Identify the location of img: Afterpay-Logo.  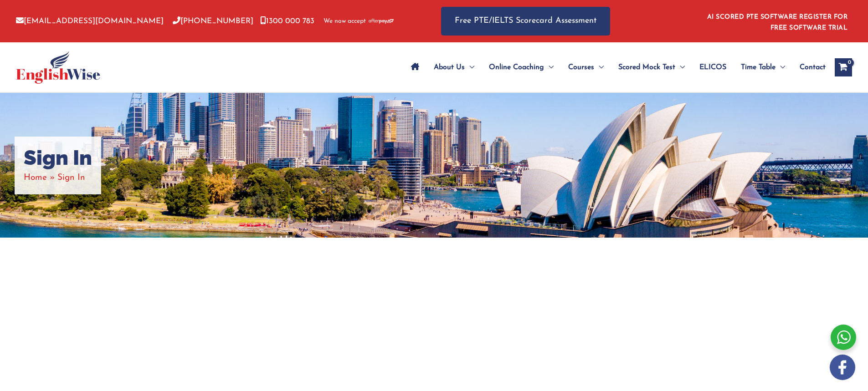
(381, 21).